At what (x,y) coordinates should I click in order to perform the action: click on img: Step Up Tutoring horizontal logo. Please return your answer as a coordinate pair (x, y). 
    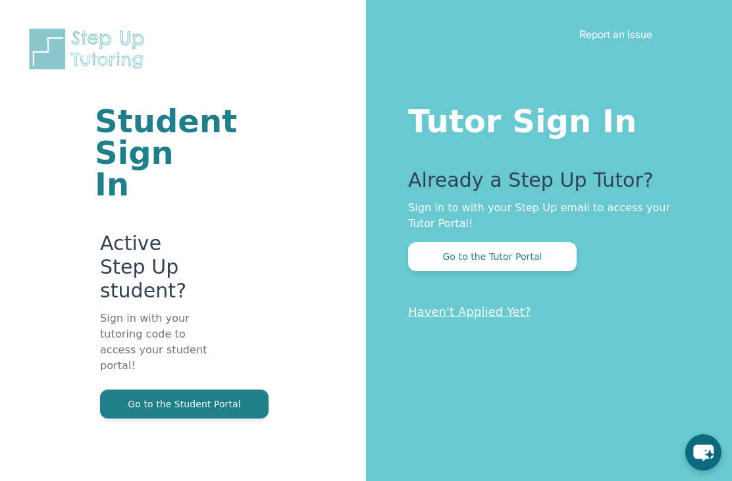
    Looking at the image, I should click on (89, 49).